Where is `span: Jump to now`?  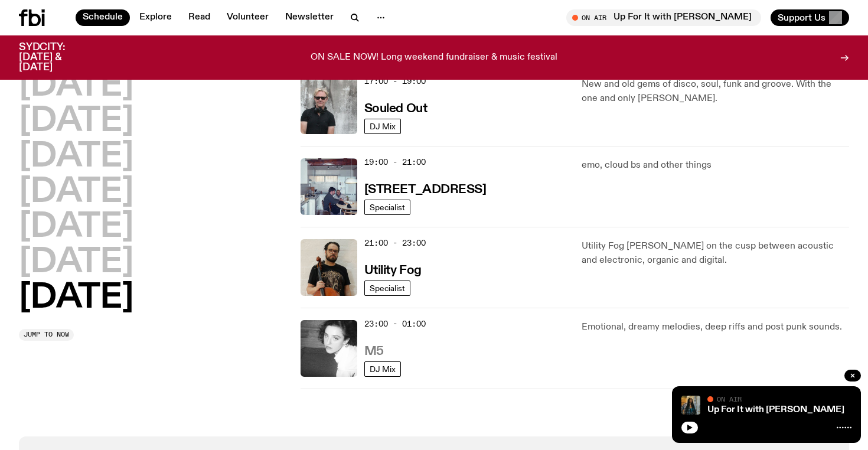 span: Jump to now is located at coordinates (46, 334).